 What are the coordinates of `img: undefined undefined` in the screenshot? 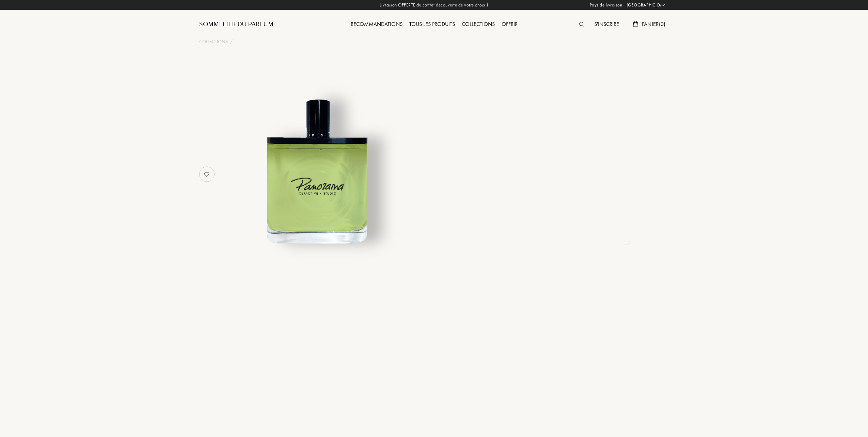 It's located at (316, 171).